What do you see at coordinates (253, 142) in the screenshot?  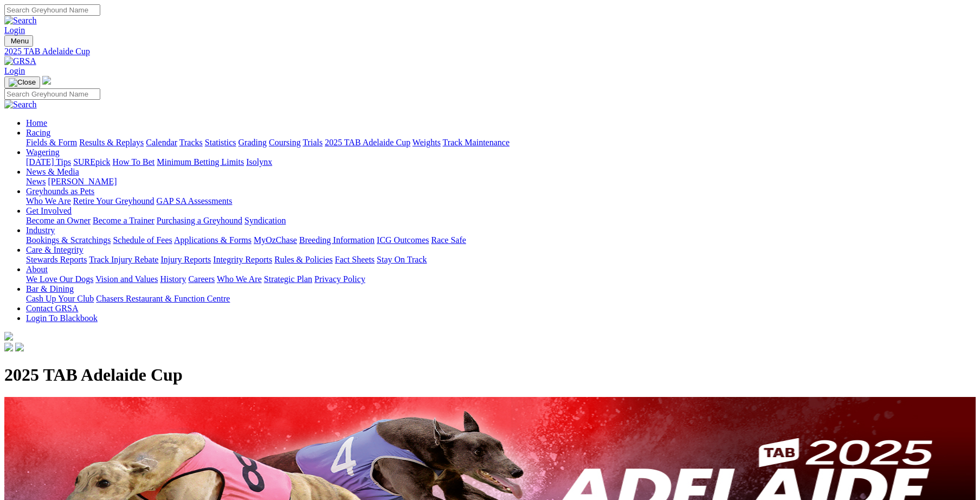 I see `a: Grading` at bounding box center [253, 142].